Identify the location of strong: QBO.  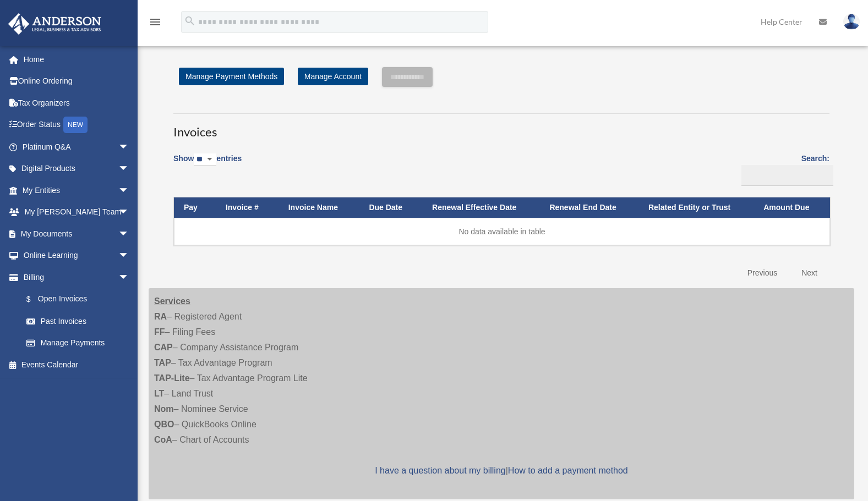
(164, 424).